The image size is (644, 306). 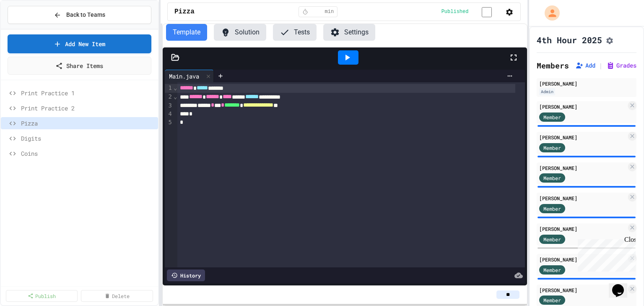 What do you see at coordinates (88, 108) in the screenshot?
I see `span: Print Practice 2` at bounding box center [88, 108].